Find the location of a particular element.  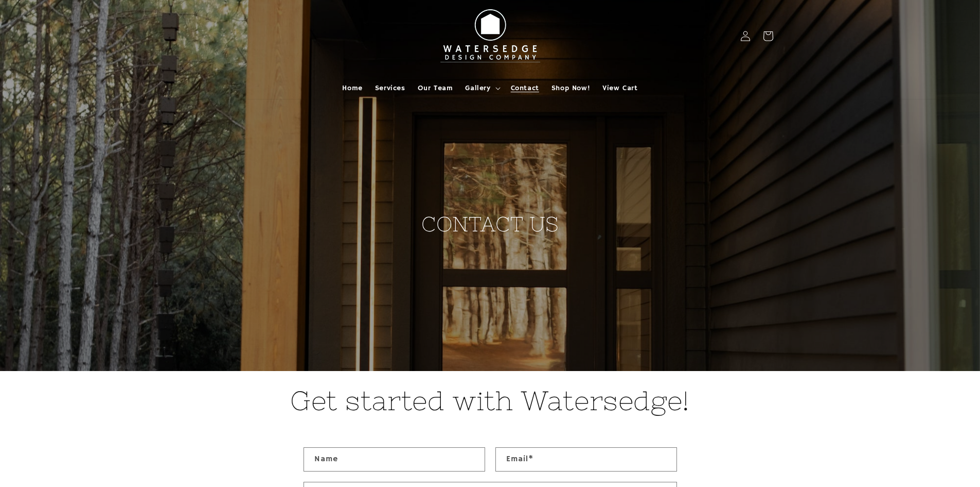

span: Gallery is located at coordinates (478, 88).